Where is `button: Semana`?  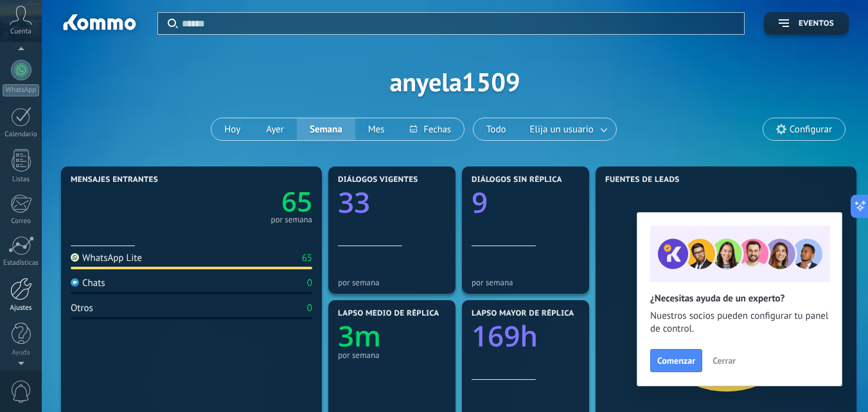
button: Semana is located at coordinates (326, 129).